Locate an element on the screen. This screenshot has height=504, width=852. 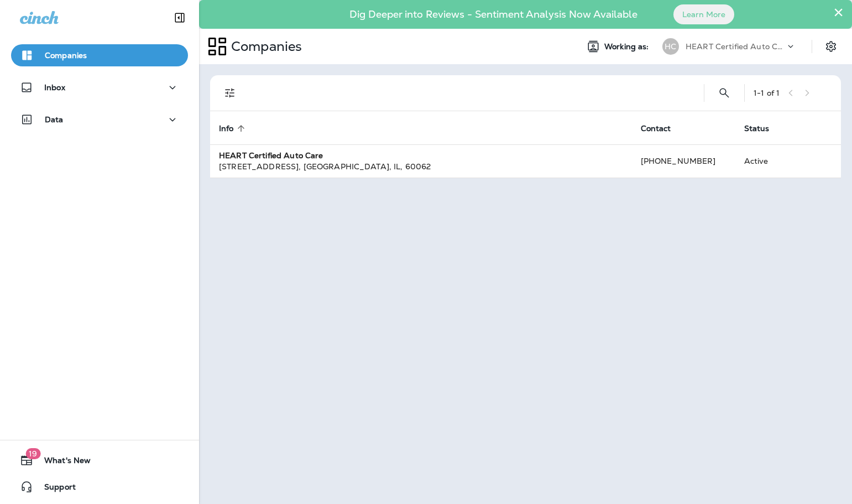
button: Search Companies is located at coordinates (724, 93).